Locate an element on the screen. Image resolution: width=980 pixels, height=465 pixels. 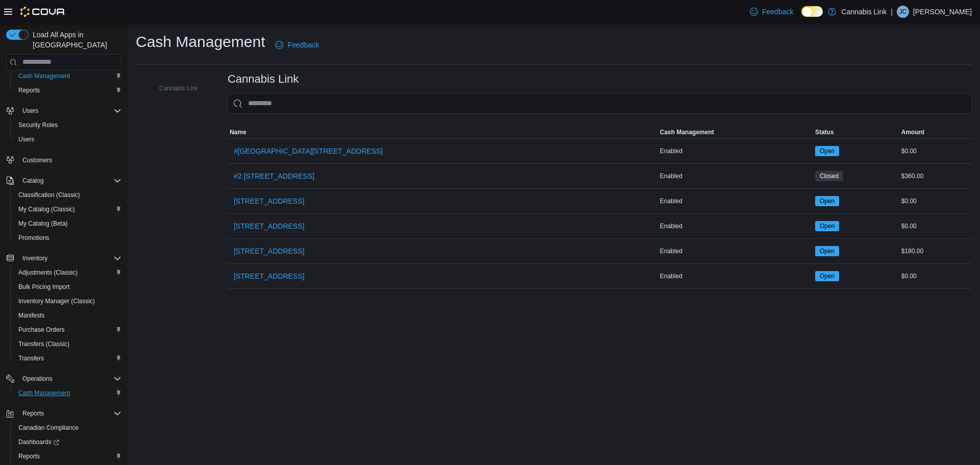
button: Manifests is located at coordinates (68, 315).